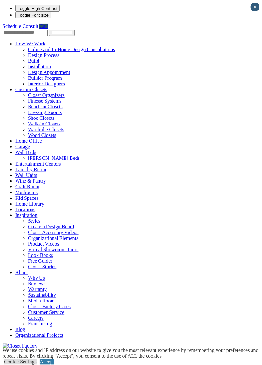  What do you see at coordinates (49, 72) in the screenshot?
I see `a: Design Appointment` at bounding box center [49, 72].